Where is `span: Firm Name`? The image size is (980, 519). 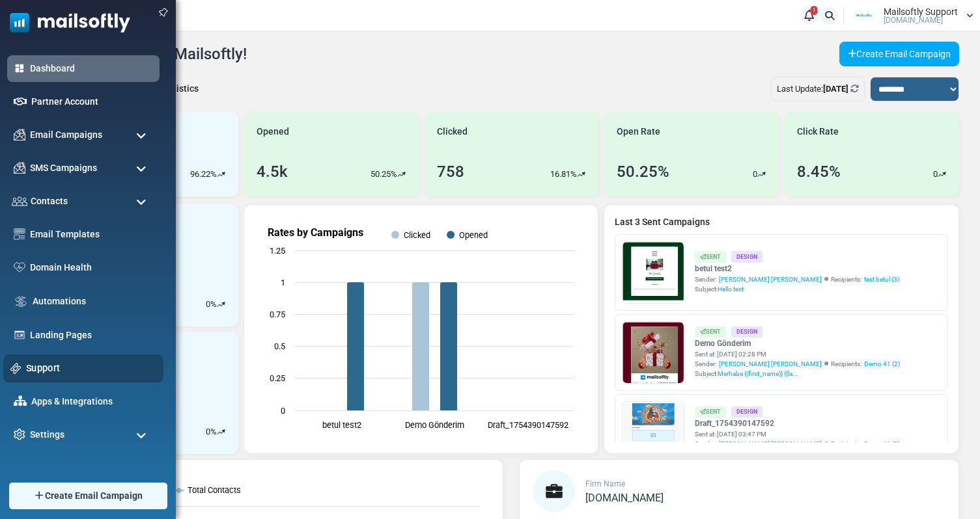
span: Firm Name is located at coordinates (605, 484).